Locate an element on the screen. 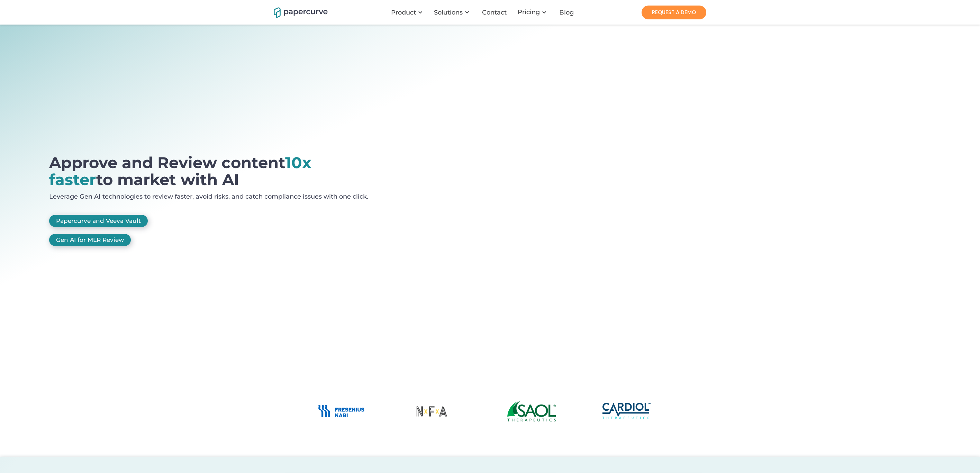  a: Pricing is located at coordinates (529, 12).